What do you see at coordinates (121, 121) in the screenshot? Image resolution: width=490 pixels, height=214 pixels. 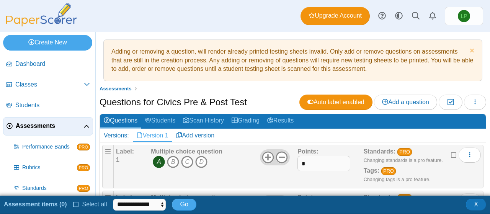 I see `a: Questions` at bounding box center [121, 121].